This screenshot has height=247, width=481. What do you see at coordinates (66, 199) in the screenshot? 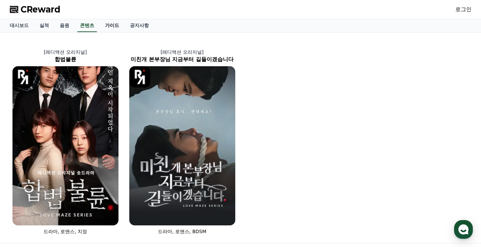
I see `a: 대화` at bounding box center [66, 199].